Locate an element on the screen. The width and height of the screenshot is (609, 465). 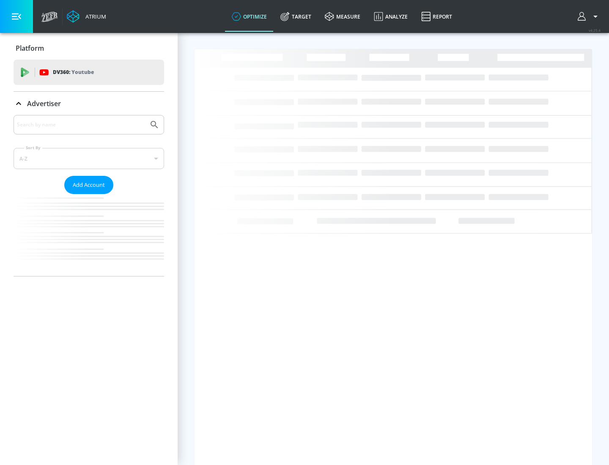
div: A-Z is located at coordinates (89, 159).